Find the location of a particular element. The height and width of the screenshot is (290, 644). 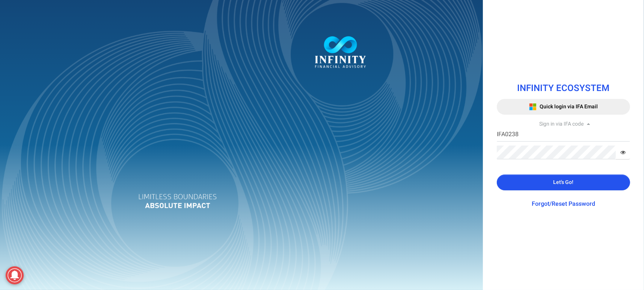

div: Sign in via IFA code is located at coordinates (563, 124).